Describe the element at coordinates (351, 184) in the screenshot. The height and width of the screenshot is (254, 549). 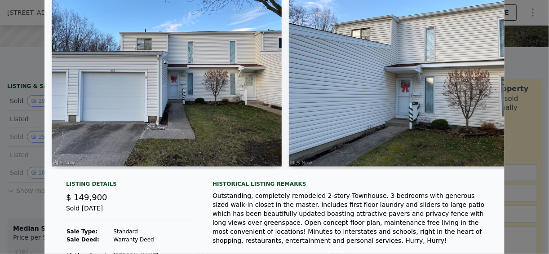
I see `div: Historical Listing remarks` at that location.